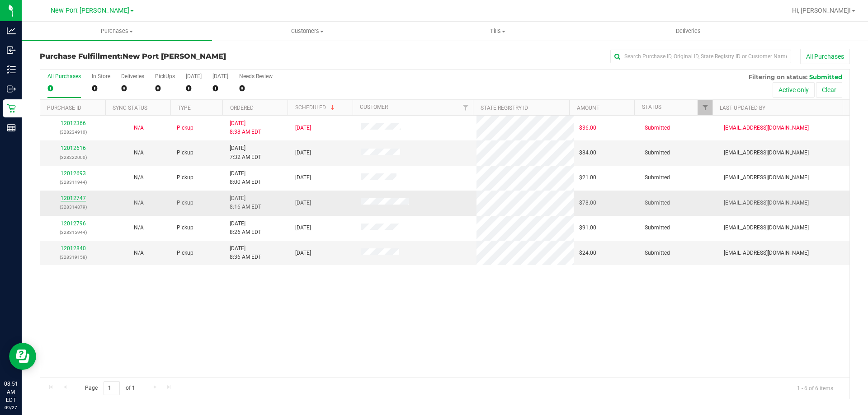 Image resolution: width=868 pixels, height=415 pixels. Describe the element at coordinates (588, 227) in the screenshot. I see `span: $91.00` at that location.